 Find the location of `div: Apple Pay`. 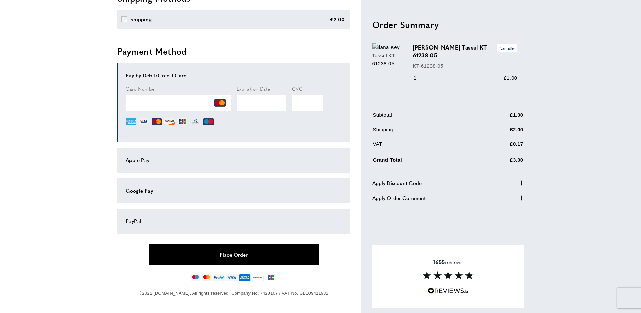

div: Apple Pay is located at coordinates (234, 160).